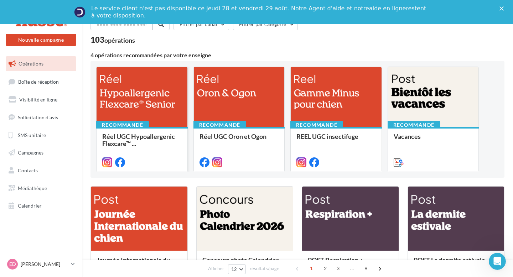 The width and height of the screenshot is (513, 277). Describe the element at coordinates (41, 118) in the screenshot. I see `a: Sollicitation d'avis` at that location.